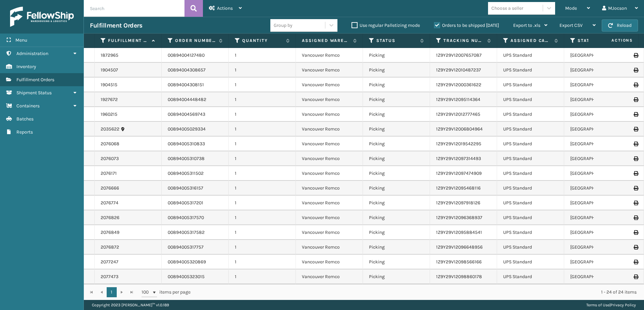 The image size is (644, 310). Describe the element at coordinates (32, 53) in the screenshot. I see `span: Administration` at that location.